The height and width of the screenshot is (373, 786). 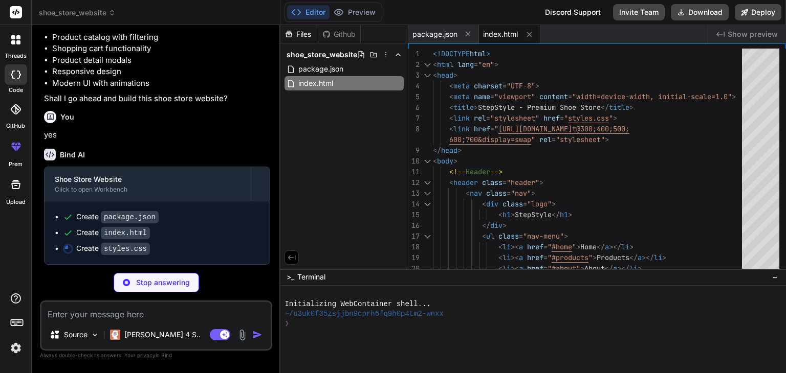 I want to click on code: package.json, so click(x=129, y=217).